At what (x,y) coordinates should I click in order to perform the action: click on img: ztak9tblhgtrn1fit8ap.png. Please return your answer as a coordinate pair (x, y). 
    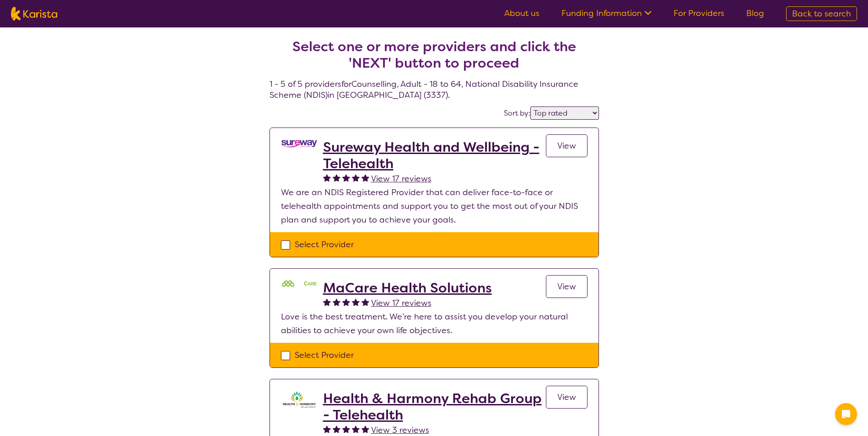
    Looking at the image, I should click on (299, 400).